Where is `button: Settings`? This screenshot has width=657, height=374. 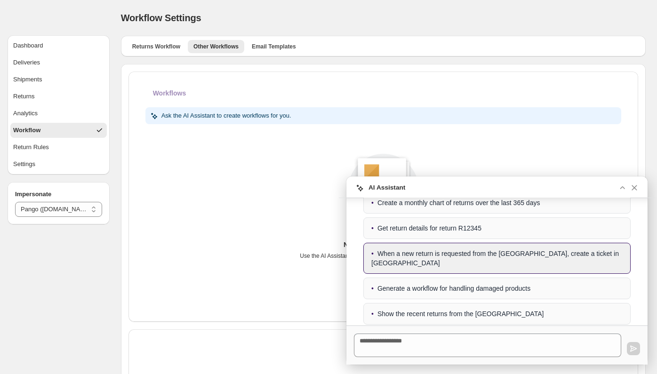
button: Settings is located at coordinates (58, 164).